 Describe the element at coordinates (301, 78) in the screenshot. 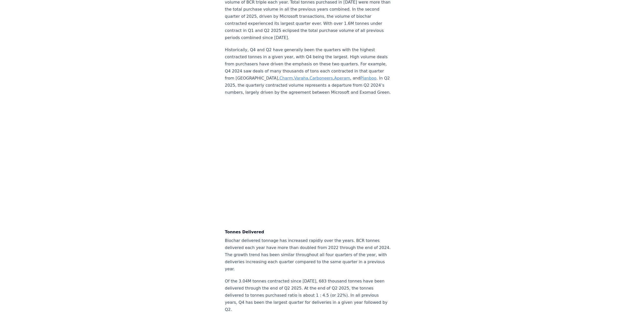

I see `a: Varaha` at that location.